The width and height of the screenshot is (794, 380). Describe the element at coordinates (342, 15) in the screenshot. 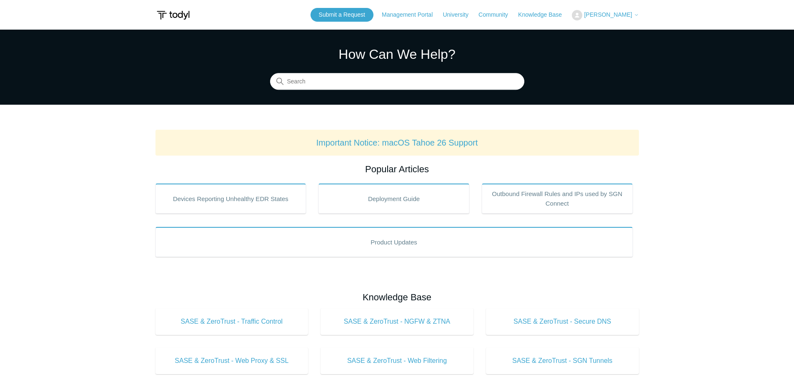

I see `a: Submit a Request` at that location.